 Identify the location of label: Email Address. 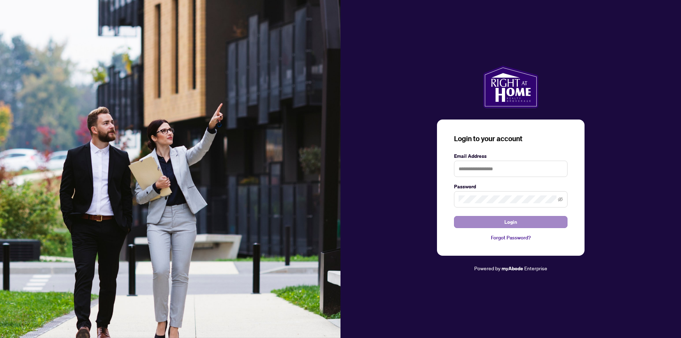
(511, 156).